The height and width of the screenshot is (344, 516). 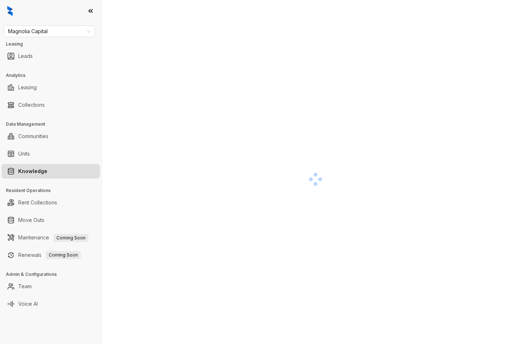 What do you see at coordinates (54, 44) in the screenshot?
I see `h3: Leasing` at bounding box center [54, 44].